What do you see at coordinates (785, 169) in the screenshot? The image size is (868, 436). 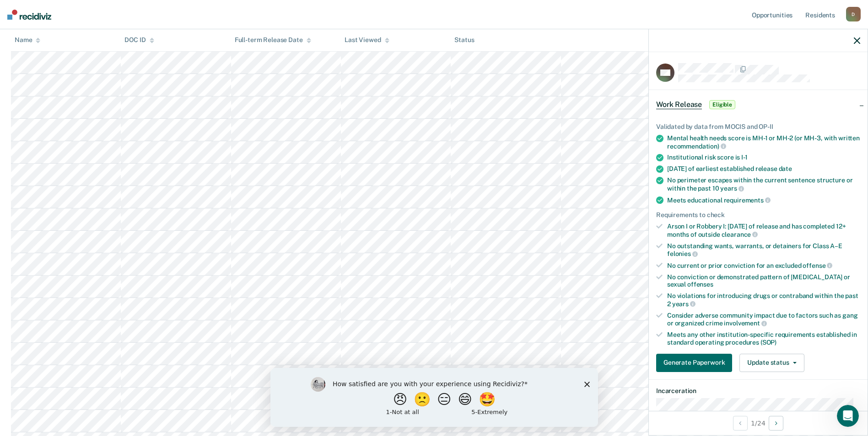 I see `span: date` at bounding box center [785, 169].